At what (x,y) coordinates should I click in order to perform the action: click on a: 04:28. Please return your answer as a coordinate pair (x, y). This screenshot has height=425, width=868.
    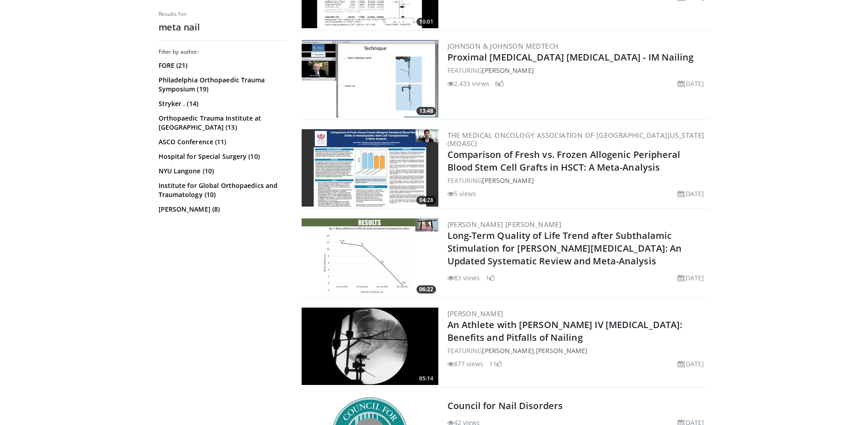
    Looking at the image, I should click on (370, 168).